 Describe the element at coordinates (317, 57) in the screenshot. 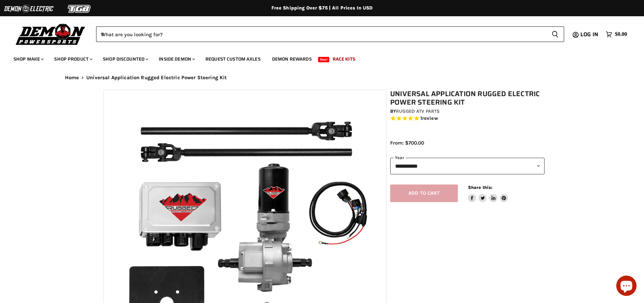

I see `ul: Main menu` at that location.